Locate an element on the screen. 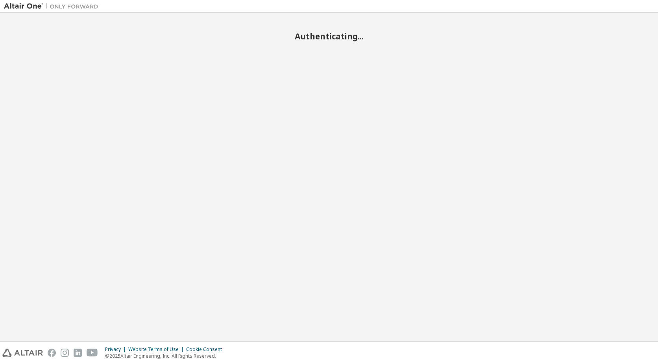  div: Cookie Consent is located at coordinates (206, 349).